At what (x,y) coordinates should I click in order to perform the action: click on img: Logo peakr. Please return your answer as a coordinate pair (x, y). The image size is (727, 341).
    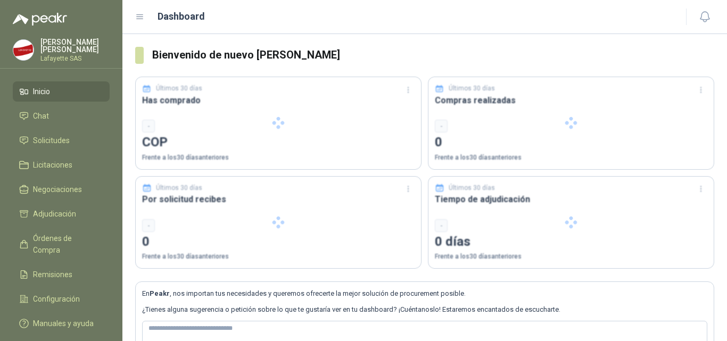
    Looking at the image, I should click on (40, 19).